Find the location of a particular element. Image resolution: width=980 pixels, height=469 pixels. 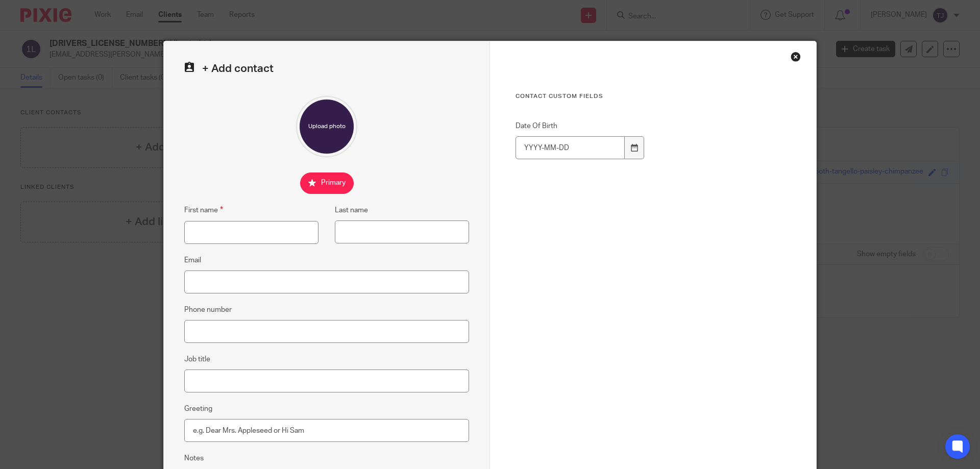

label: Notes is located at coordinates (194, 458).